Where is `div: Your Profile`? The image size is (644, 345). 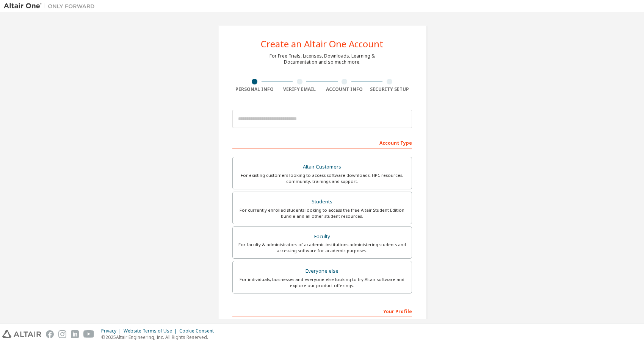
div: Your Profile is located at coordinates (322, 311).